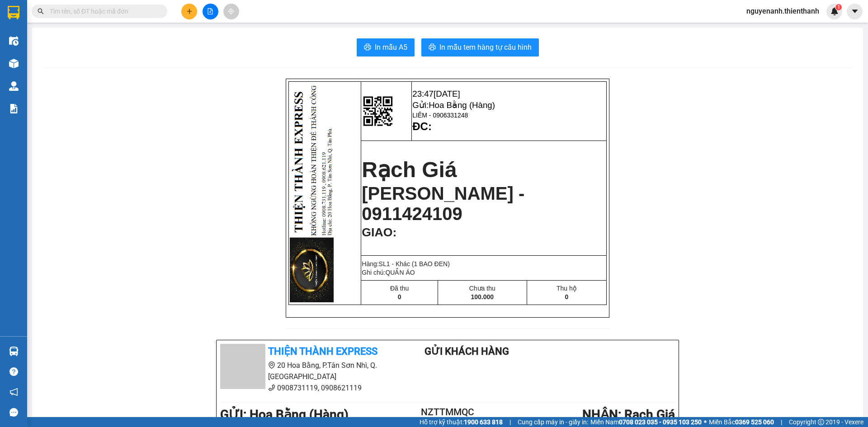  What do you see at coordinates (210, 11) in the screenshot?
I see `span: file-add` at bounding box center [210, 11].